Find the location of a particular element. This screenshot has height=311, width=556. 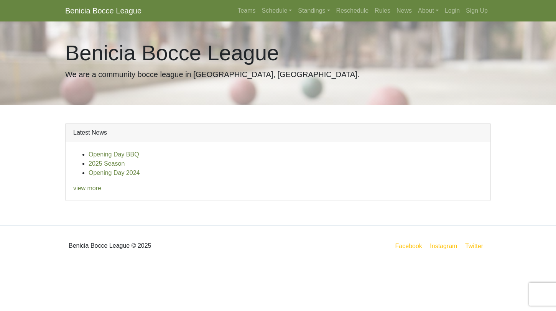

a: view more is located at coordinates (87, 188).